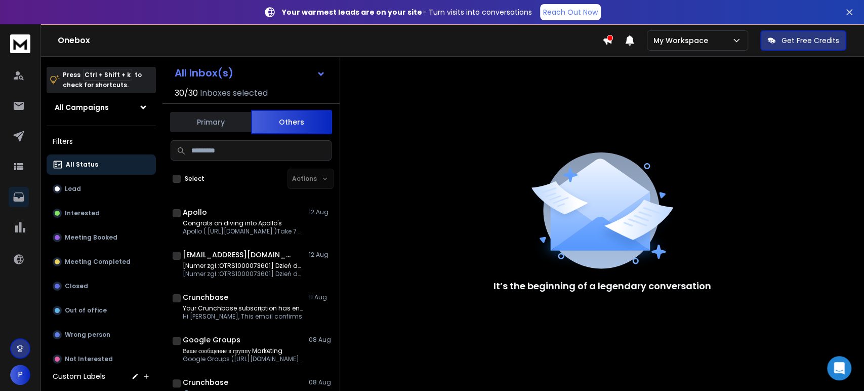 The width and height of the screenshot is (864, 391). What do you see at coordinates (234, 93) in the screenshot?
I see `h3: Inboxes selected` at bounding box center [234, 93].